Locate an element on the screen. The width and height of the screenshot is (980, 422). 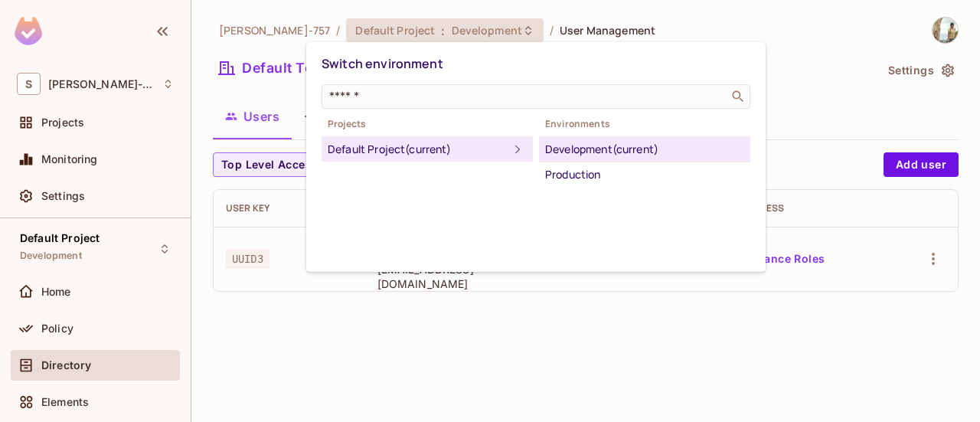
span: Switch environment is located at coordinates (382, 64).